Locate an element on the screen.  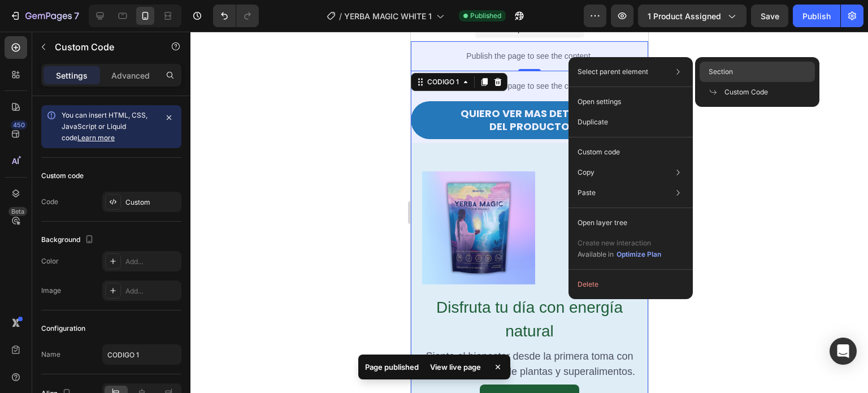
div: Custom code is located at coordinates (62, 176).